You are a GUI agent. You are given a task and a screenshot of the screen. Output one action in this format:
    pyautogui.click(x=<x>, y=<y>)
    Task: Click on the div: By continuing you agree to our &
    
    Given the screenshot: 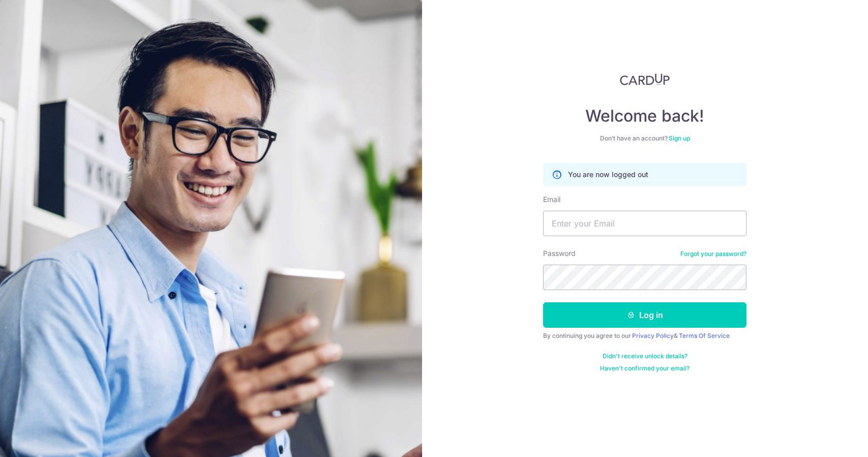 What is the action you would take?
    pyautogui.click(x=645, y=336)
    